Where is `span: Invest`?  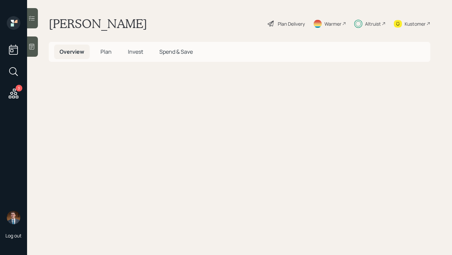
span: Invest is located at coordinates (135, 52).